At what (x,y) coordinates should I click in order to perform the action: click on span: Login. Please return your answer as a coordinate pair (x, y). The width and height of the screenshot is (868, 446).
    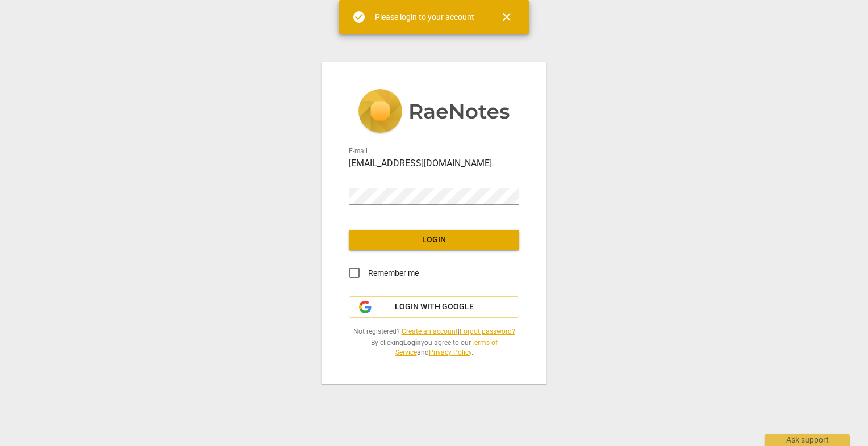
    Looking at the image, I should click on (434, 240).